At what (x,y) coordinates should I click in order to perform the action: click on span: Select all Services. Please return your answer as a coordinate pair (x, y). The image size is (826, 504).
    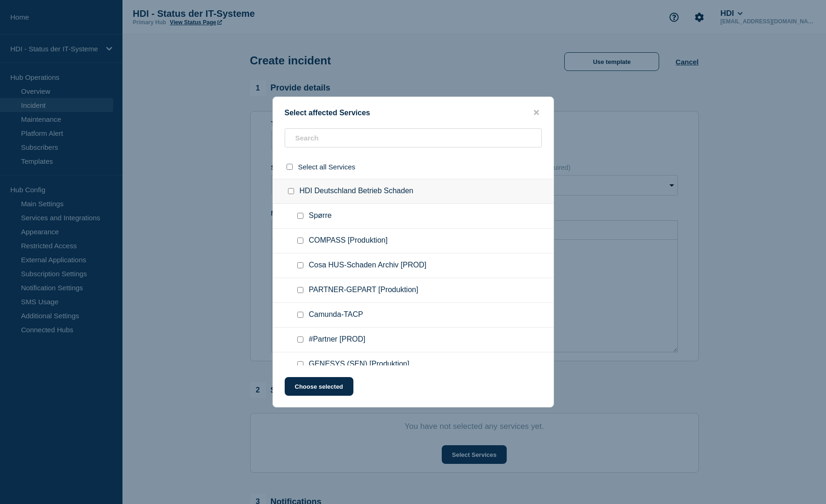
    Looking at the image, I should click on (327, 167).